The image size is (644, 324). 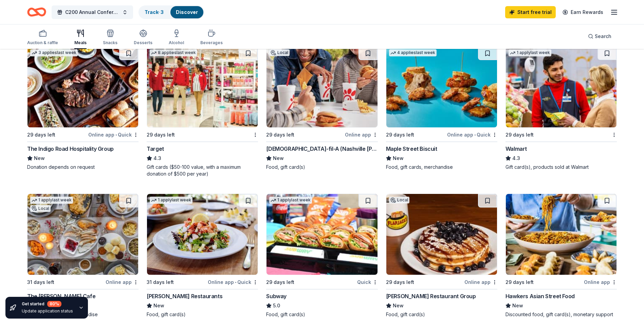 What do you see at coordinates (81, 43) in the screenshot?
I see `div: Meals` at bounding box center [81, 43].